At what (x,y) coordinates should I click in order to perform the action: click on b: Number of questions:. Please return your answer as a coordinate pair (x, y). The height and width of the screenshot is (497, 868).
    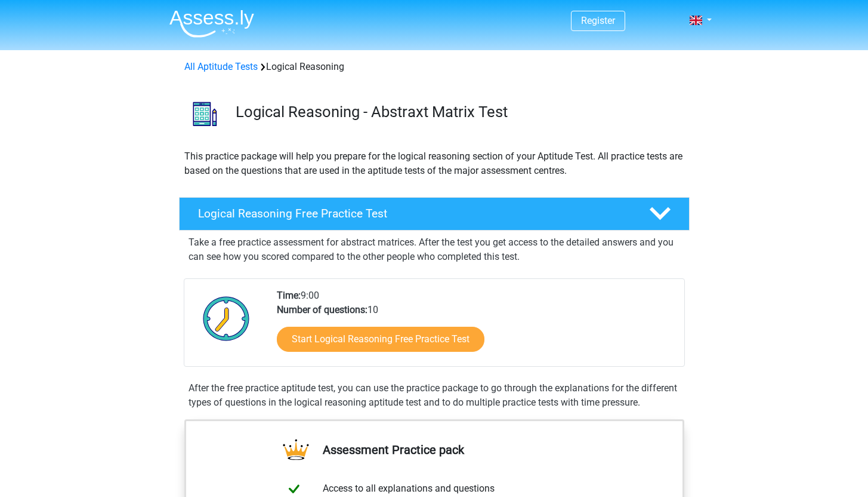
    Looking at the image, I should click on (322, 309).